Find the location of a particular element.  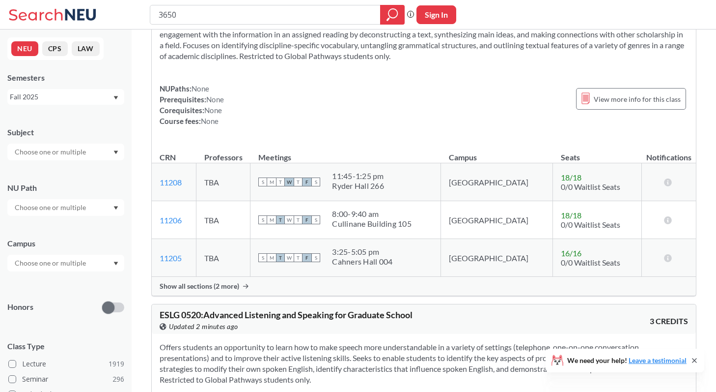

button: LAW is located at coordinates (85, 49).